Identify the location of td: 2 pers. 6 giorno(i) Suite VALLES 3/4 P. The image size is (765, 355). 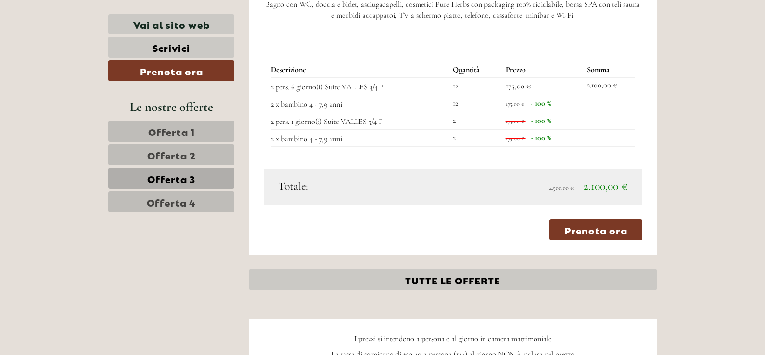
(360, 86).